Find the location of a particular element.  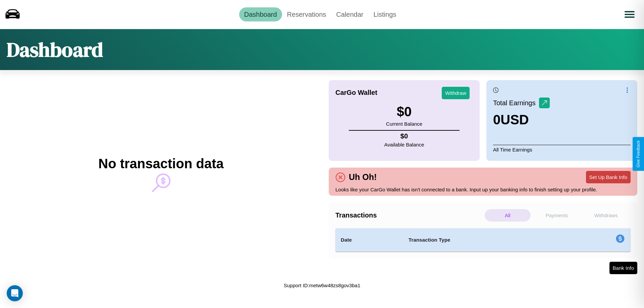

a: Calendar is located at coordinates (349, 14).